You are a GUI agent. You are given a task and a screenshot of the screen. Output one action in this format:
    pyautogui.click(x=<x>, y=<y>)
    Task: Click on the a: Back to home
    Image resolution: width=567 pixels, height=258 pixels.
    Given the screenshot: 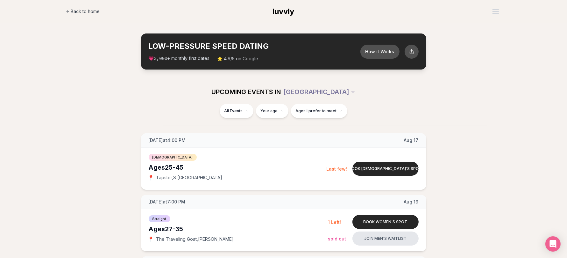 What is the action you would take?
    pyautogui.click(x=83, y=11)
    